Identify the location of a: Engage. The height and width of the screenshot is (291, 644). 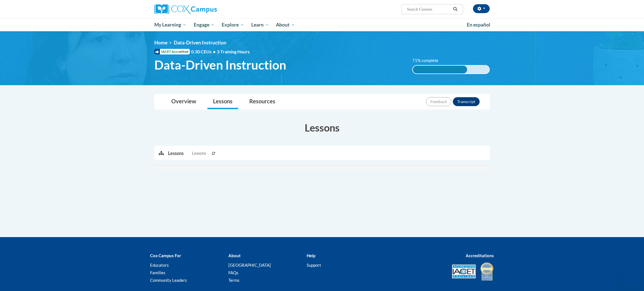
(204, 25).